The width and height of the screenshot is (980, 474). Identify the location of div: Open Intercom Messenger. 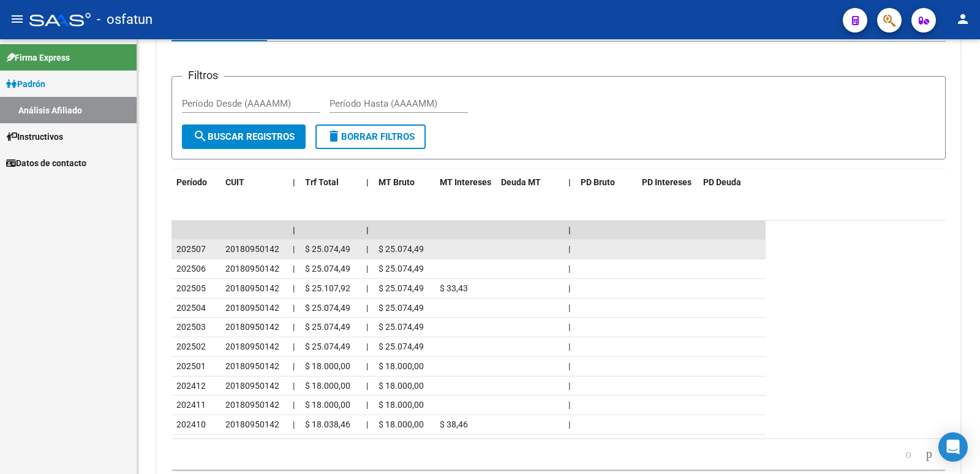
(953, 447).